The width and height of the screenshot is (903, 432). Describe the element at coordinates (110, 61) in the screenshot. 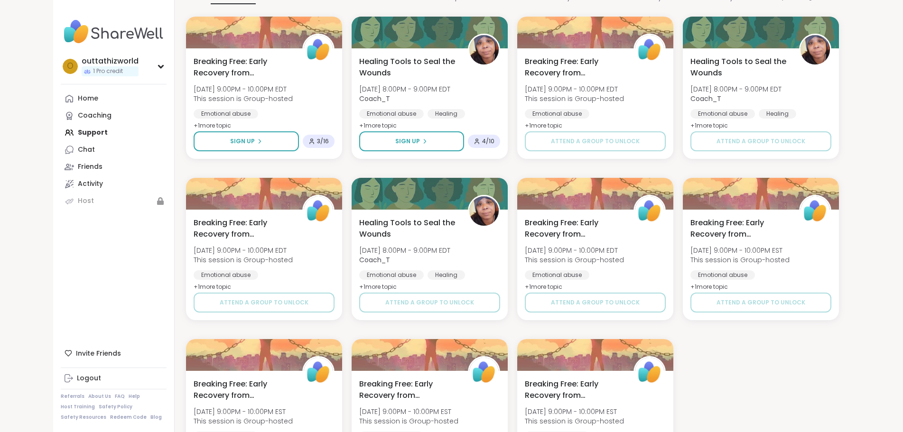

I see `div: outtathizworld` at that location.